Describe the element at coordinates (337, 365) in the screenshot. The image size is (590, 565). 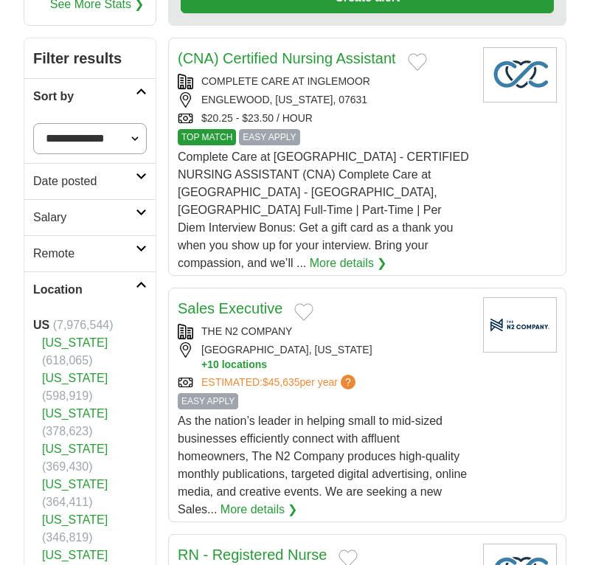
I see `button: +10 locations` at that location.